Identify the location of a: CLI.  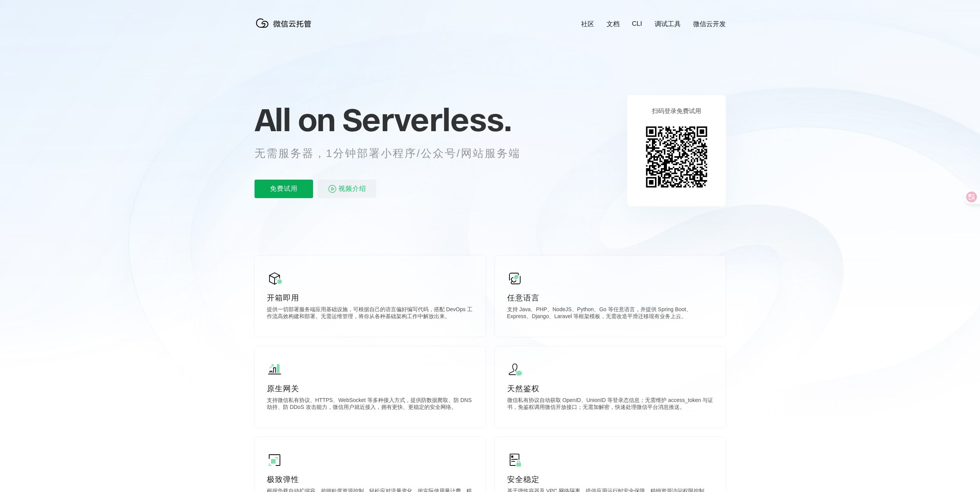
(637, 24).